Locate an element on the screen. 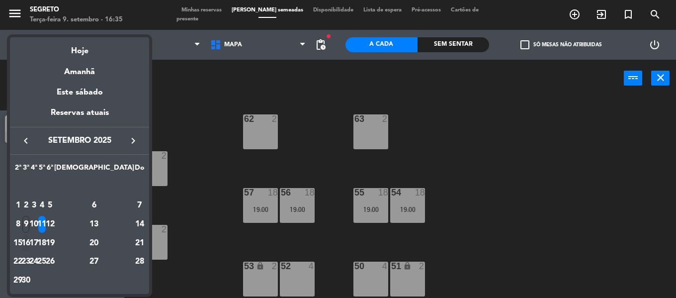  th: Domingo is located at coordinates (140, 170).